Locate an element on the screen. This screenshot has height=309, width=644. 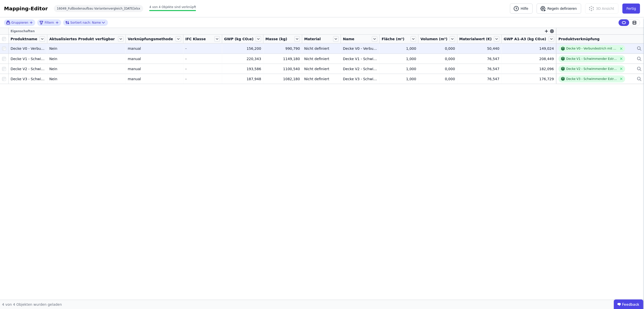
span: Produktname is located at coordinates (24, 39).